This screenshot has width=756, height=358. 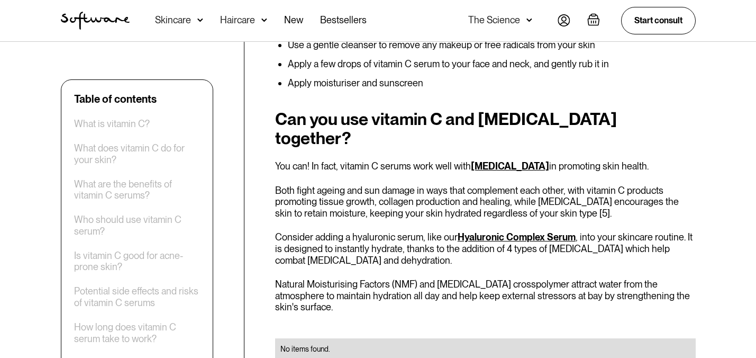 I want to click on img: Software Logo, so click(x=95, y=21).